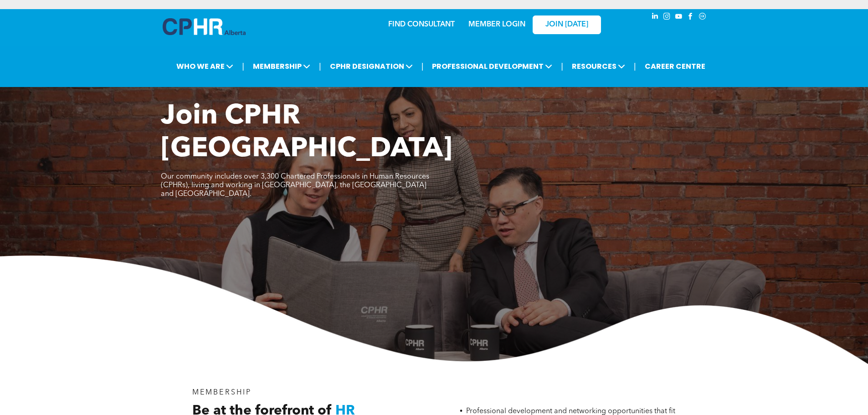  I want to click on a: instagram, so click(667, 17).